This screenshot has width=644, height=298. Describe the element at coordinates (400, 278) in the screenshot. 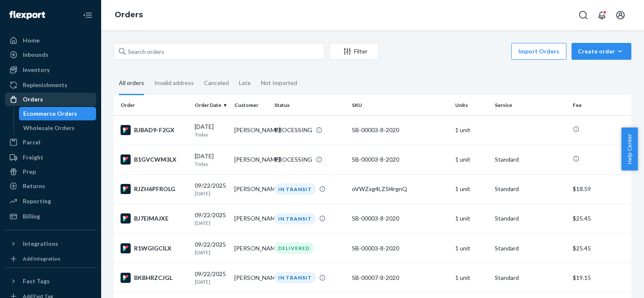

I see `div: SB-00007-8-2020` at that location.